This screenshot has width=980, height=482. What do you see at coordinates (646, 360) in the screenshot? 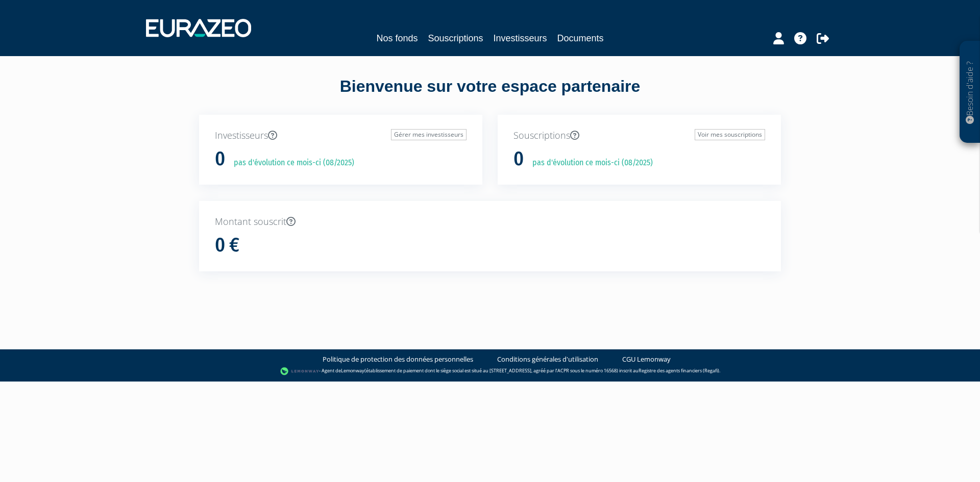
I see `a: CGU Lemonway` at bounding box center [646, 360].